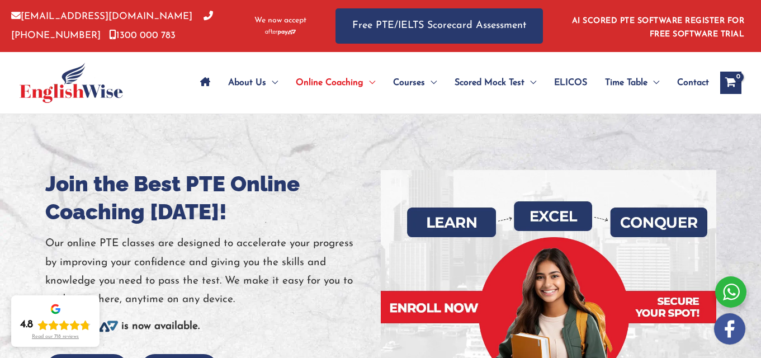 This screenshot has width=761, height=358. What do you see at coordinates (495, 83) in the screenshot?
I see `a: Scored Mock TestMenu Toggle` at bounding box center [495, 83].